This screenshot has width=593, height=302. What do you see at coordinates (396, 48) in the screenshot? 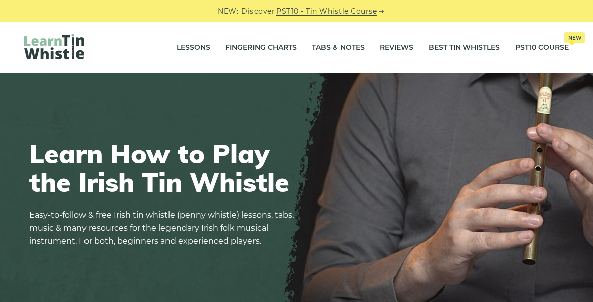
I see `a: Reviews` at bounding box center [396, 48].